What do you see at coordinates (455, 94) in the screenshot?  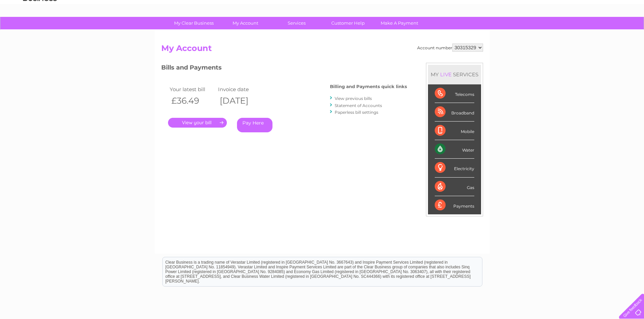 I see `div: Telecoms` at bounding box center [455, 94].